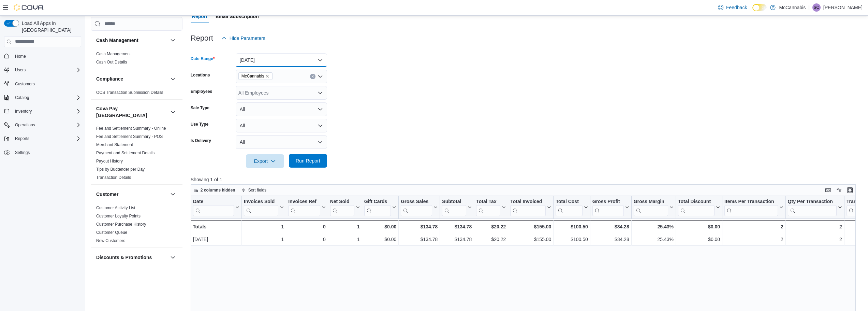 The height and width of the screenshot is (311, 868). Describe the element at coordinates (107, 195) in the screenshot. I see `h3: Customer` at that location.